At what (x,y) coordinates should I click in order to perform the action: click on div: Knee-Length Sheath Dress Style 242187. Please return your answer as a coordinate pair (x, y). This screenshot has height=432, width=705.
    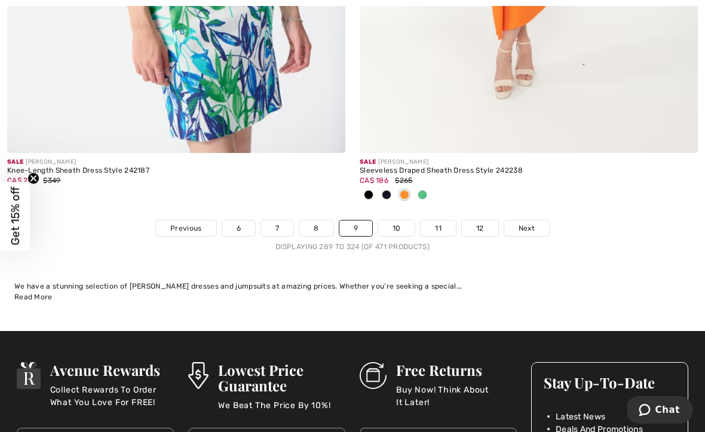
    Looking at the image, I should click on (176, 171).